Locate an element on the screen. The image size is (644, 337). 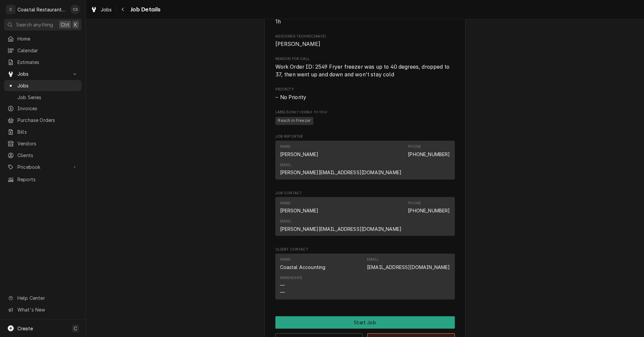
span: Reach in Freezer is located at coordinates (295, 121).